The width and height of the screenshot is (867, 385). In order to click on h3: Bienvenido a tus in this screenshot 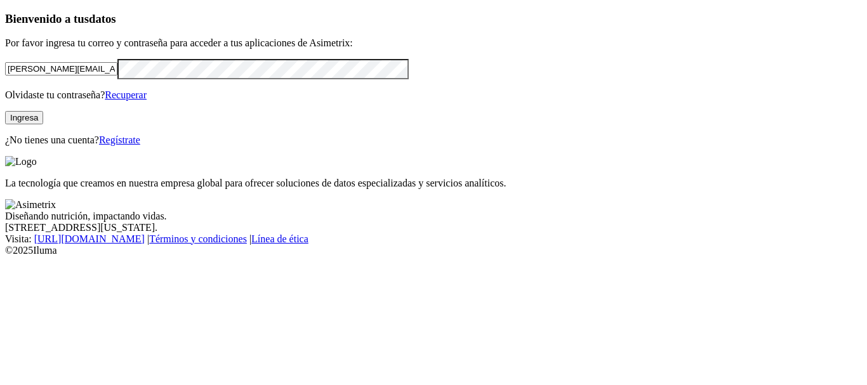, I will do `click(433, 19)`.